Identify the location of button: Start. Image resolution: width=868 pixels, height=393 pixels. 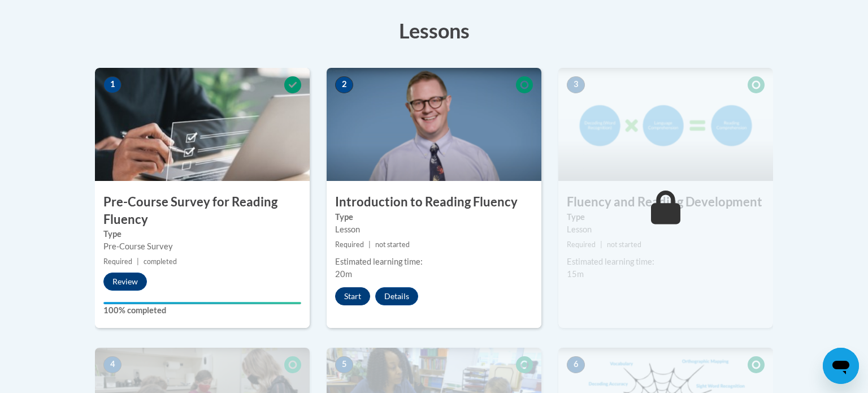
(353, 296).